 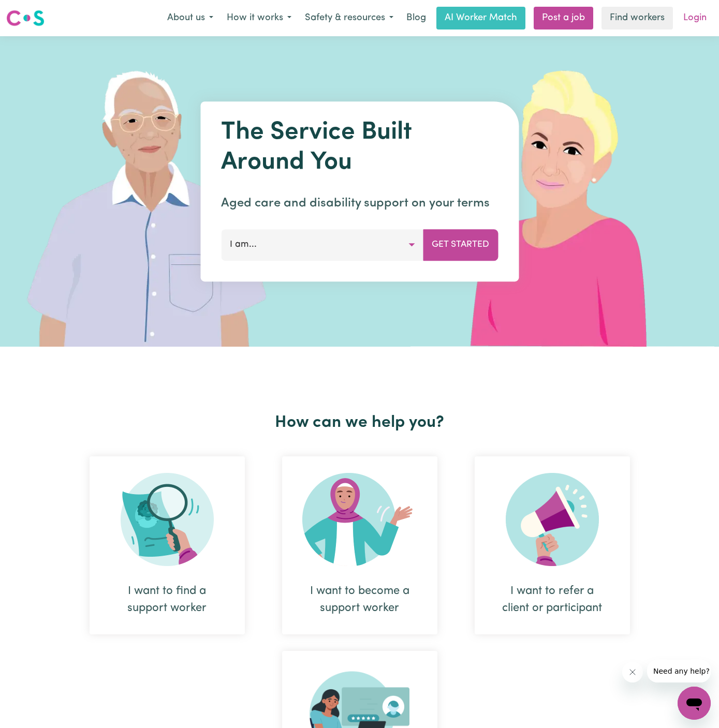 What do you see at coordinates (25, 18) in the screenshot?
I see `a: Careseekers logo` at bounding box center [25, 18].